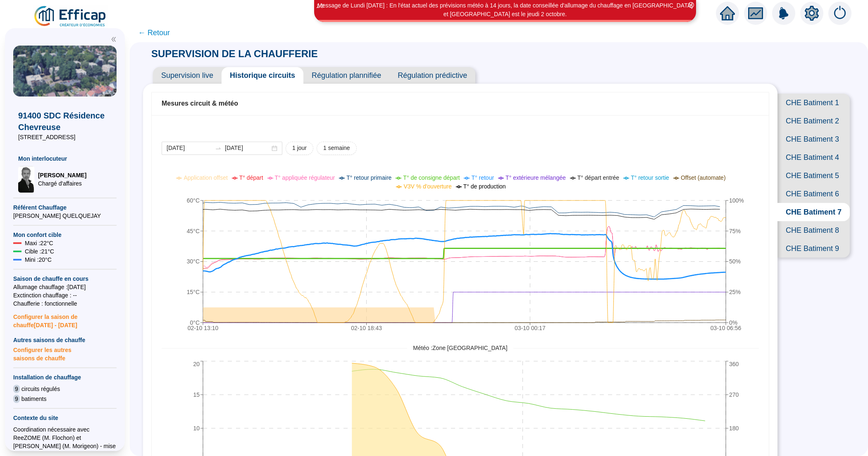 The width and height of the screenshot is (868, 456). What do you see at coordinates (251, 177) in the screenshot?
I see `span: T° départ` at bounding box center [251, 177].